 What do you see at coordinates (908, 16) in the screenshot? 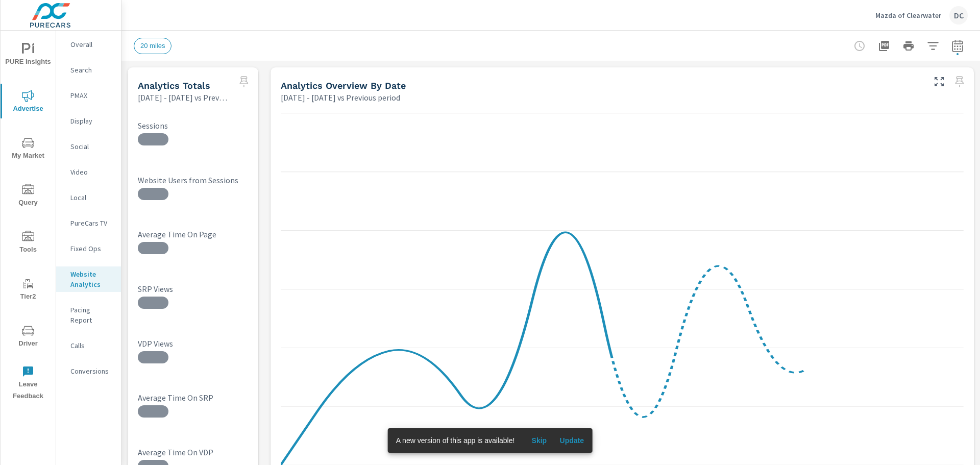
I see `p: Mazda of Clearwater` at bounding box center [908, 16].